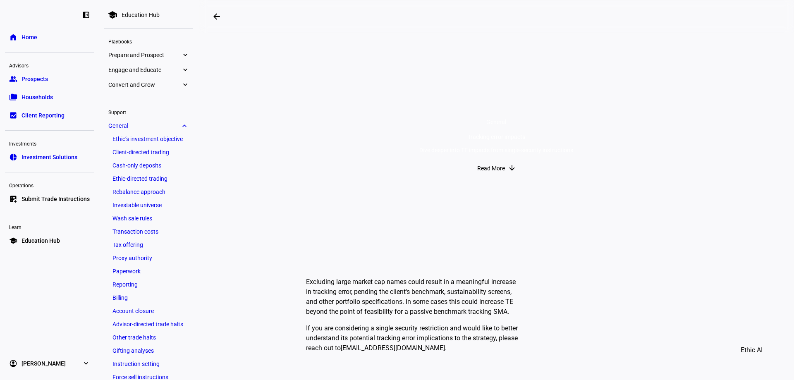 This screenshot has width=794, height=380. What do you see at coordinates (148, 271) in the screenshot?
I see `a: Paperwork` at bounding box center [148, 271].